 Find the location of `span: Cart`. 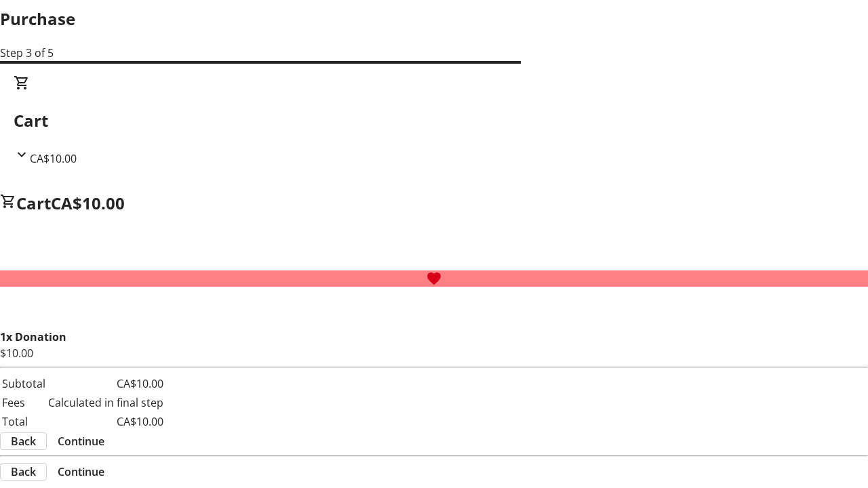

span: Cart is located at coordinates (33, 202).